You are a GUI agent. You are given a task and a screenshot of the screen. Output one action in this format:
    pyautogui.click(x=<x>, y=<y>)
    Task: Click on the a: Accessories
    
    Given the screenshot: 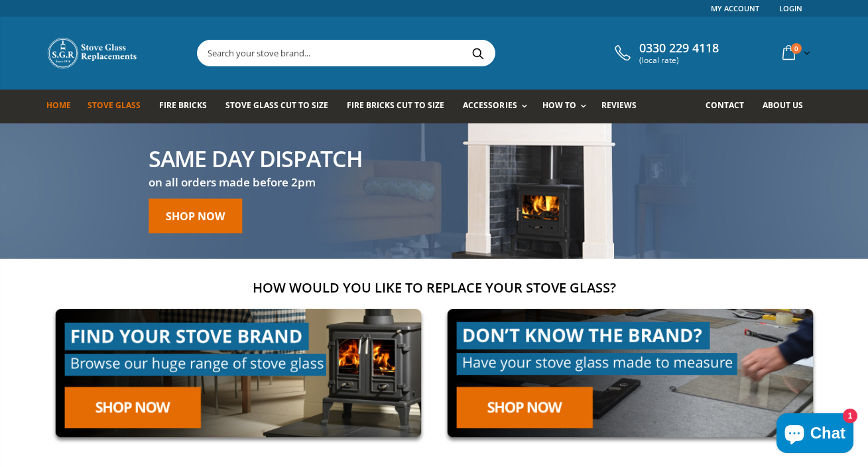 What is the action you would take?
    pyautogui.click(x=498, y=106)
    